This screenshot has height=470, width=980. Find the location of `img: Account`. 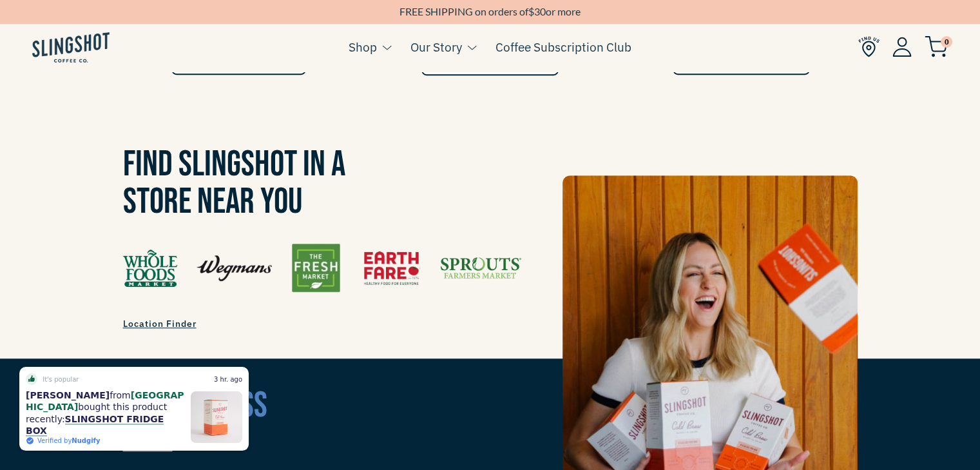

img: Account is located at coordinates (902, 47).